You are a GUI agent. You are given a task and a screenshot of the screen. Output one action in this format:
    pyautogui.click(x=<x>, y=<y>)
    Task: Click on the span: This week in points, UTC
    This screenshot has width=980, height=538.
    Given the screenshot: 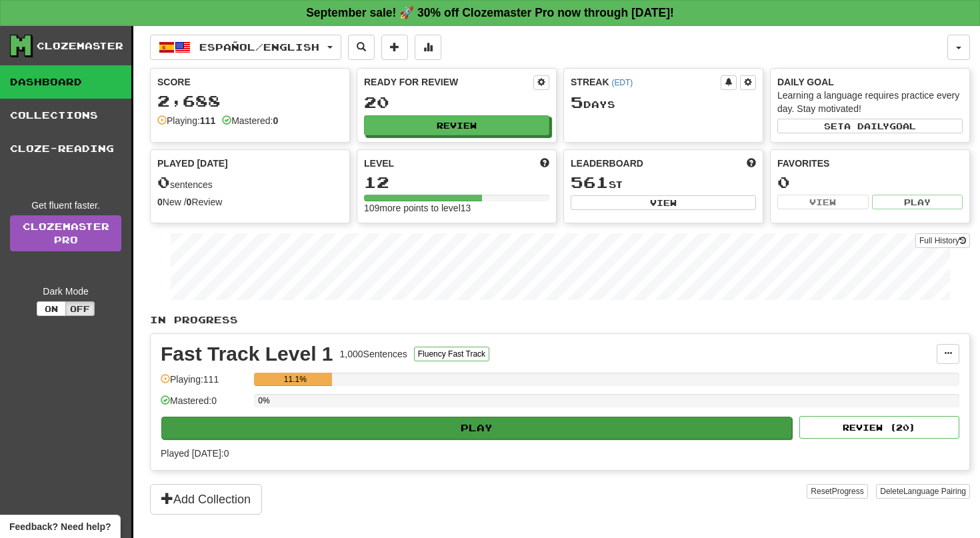 What is the action you would take?
    pyautogui.click(x=751, y=164)
    